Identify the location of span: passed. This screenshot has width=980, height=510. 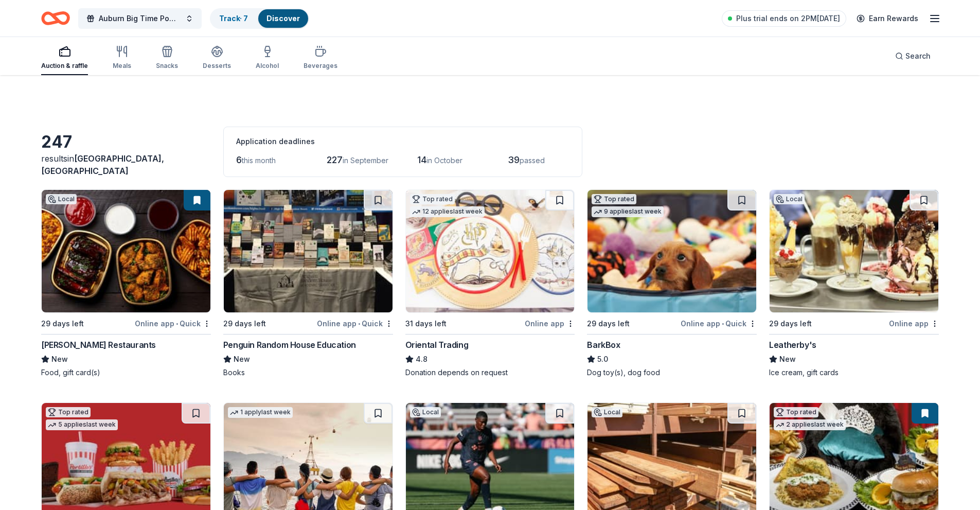
(533, 160).